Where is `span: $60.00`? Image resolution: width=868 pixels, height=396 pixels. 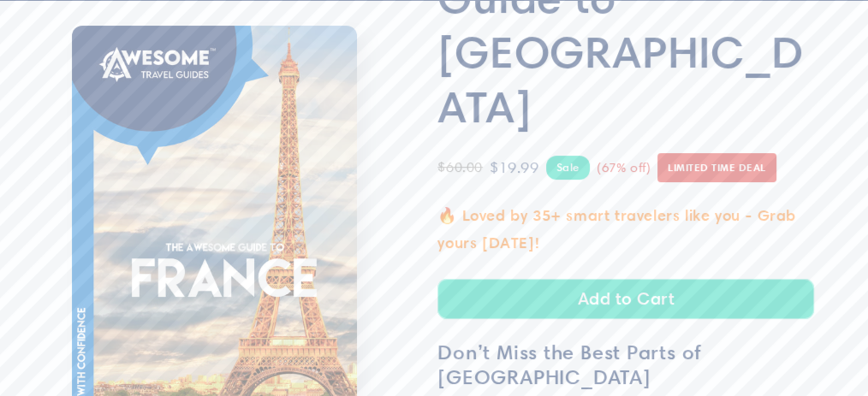 span: $60.00 is located at coordinates (459, 168).